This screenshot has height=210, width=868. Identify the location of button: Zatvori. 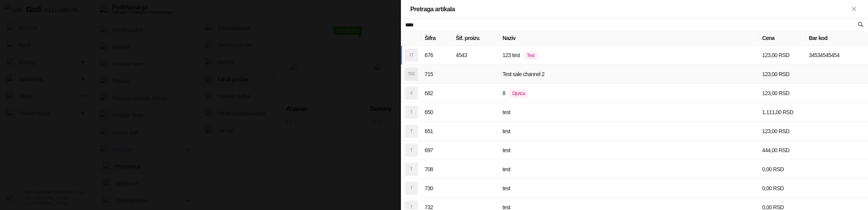
(854, 9).